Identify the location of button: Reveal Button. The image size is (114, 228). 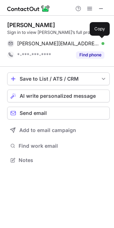
(90, 55).